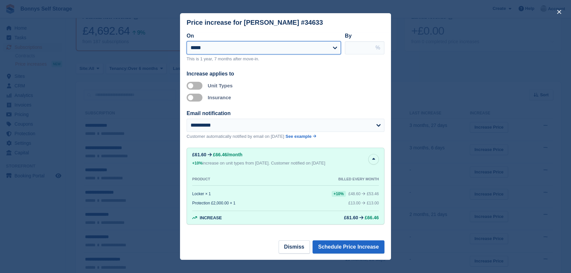  What do you see at coordinates (202, 194) in the screenshot?
I see `div: Locker × 1` at bounding box center [202, 194].